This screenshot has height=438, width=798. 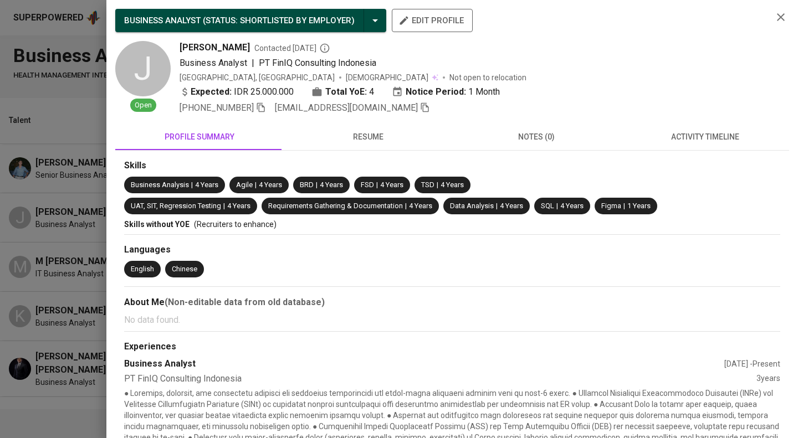 What do you see at coordinates (244, 302) in the screenshot?
I see `b: (Non-editable data from old database)` at bounding box center [244, 302].